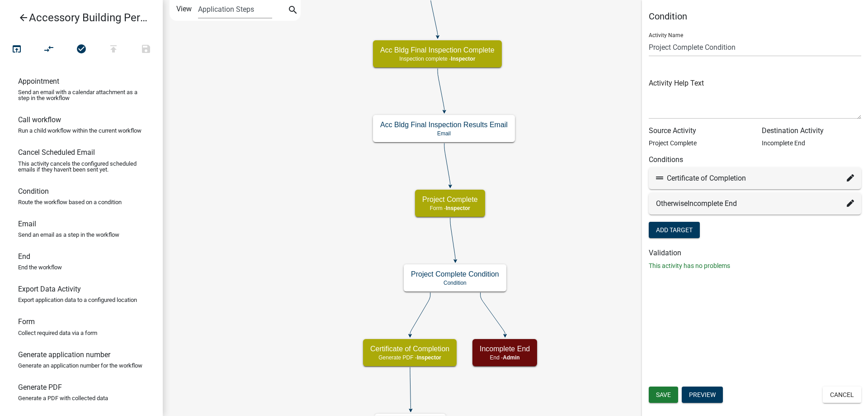 The width and height of the screenshot is (868, 416). What do you see at coordinates (113, 50) in the screenshot?
I see `button: Publish` at bounding box center [113, 50].